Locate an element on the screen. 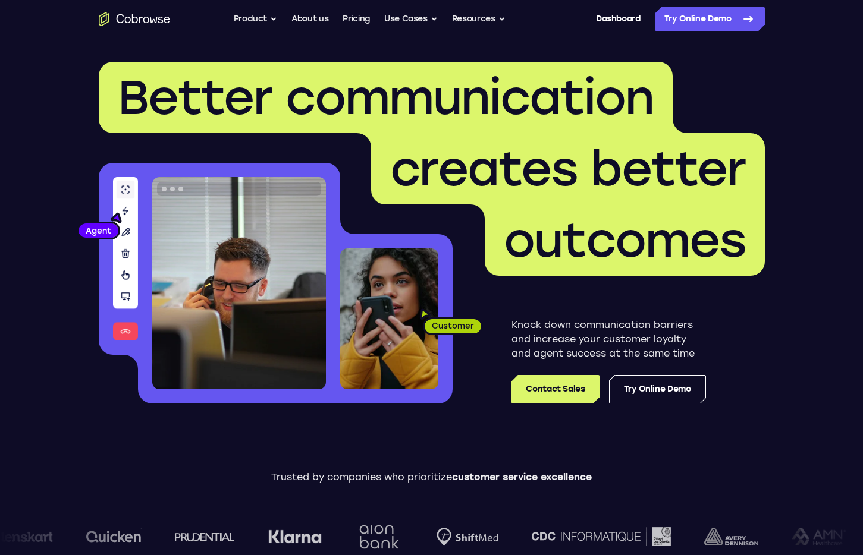 The image size is (863, 555). button: Product is located at coordinates (256, 19).